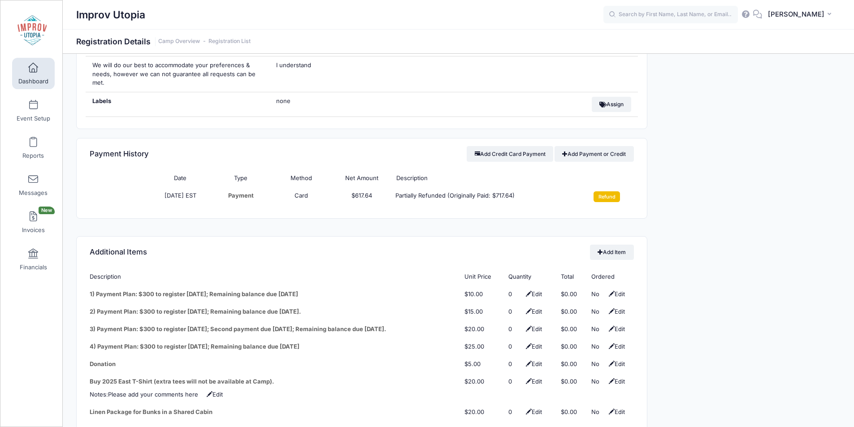  Describe the element at coordinates (33, 81) in the screenshot. I see `span: Dashboard` at that location.